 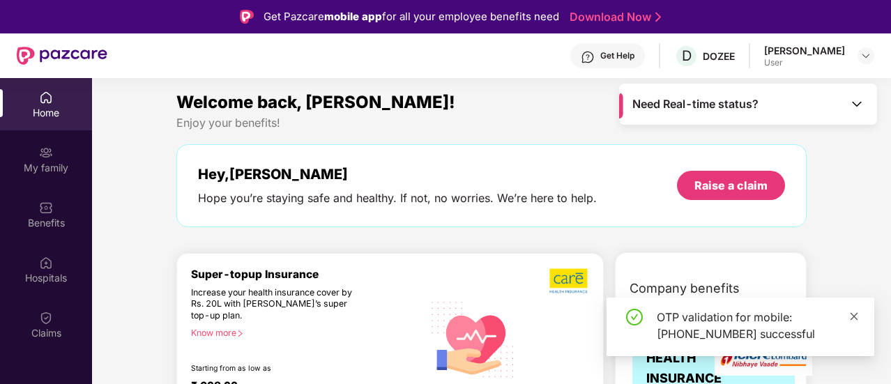 I want to click on div: Hope you’re staying safe and healthy. If not, no worries. We’re here to help., so click(x=397, y=198).